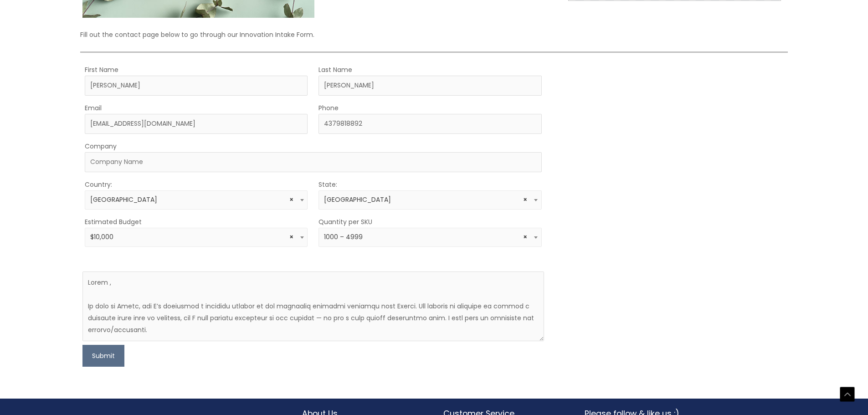 The height and width of the screenshot is (415, 868). I want to click on label: Email, so click(93, 108).